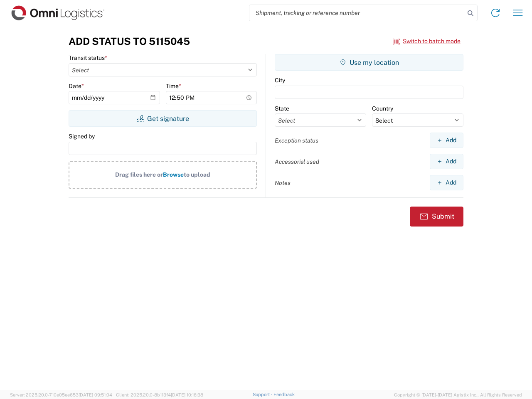 This screenshot has height=399, width=532. Describe the element at coordinates (159, 395) in the screenshot. I see `span: Client: 2025.20.0-8b113f4` at that location.